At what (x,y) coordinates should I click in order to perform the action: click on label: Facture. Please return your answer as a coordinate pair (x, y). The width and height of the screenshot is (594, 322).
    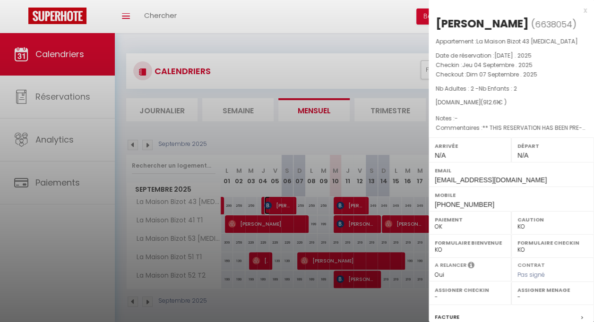
    Looking at the image, I should click on (447, 317).